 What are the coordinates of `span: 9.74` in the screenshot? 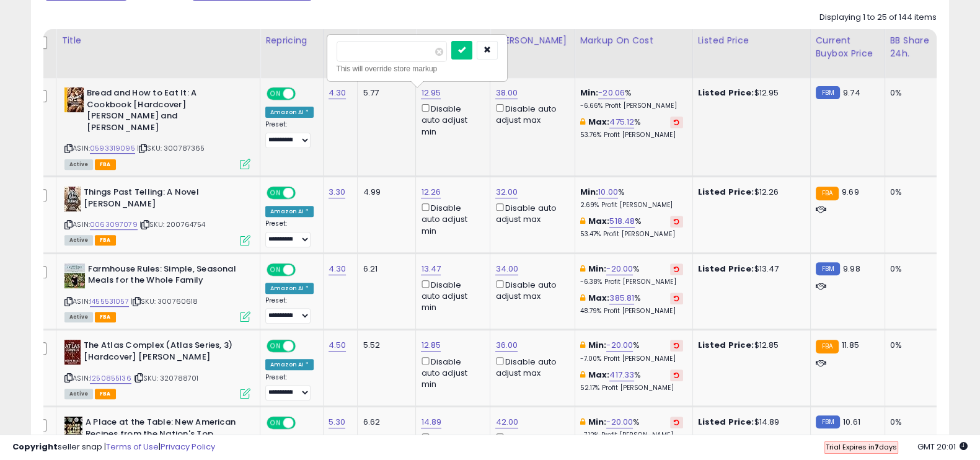 It's located at (851, 92).